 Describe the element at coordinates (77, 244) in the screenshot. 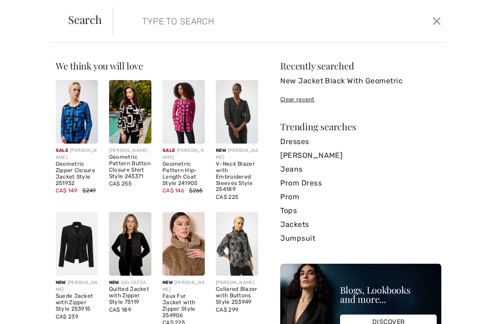

I see `img: Suede Jacket with Zipper Style 253915. Black` at that location.